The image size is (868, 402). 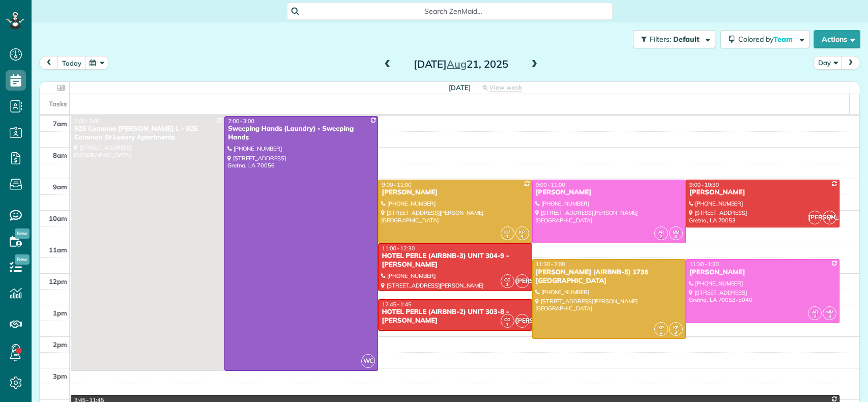 I want to click on span: 11:30 - 2:00, so click(x=551, y=264).